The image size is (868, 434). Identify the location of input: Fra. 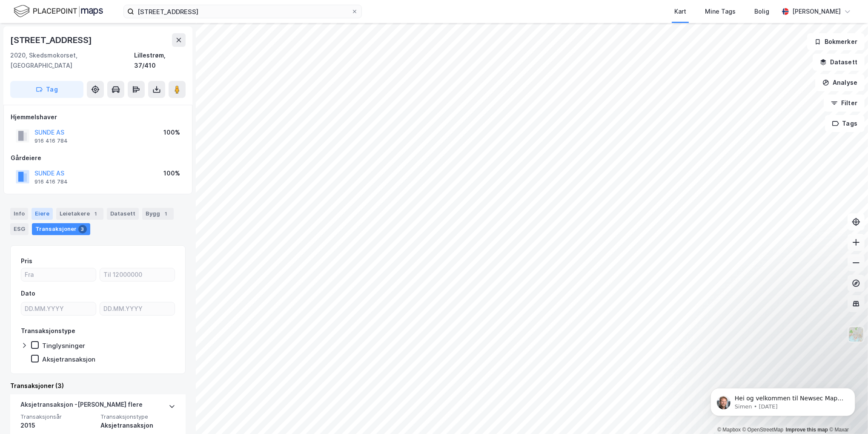
(58, 275).